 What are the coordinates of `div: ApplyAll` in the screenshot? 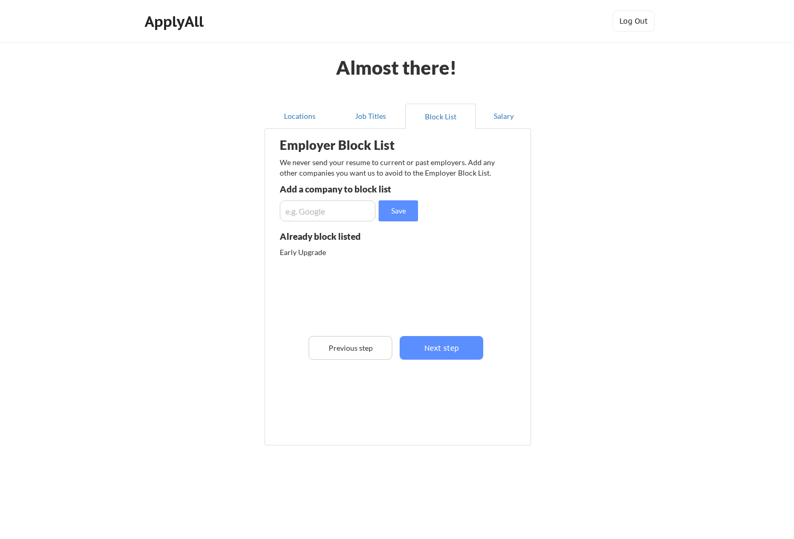 It's located at (176, 22).